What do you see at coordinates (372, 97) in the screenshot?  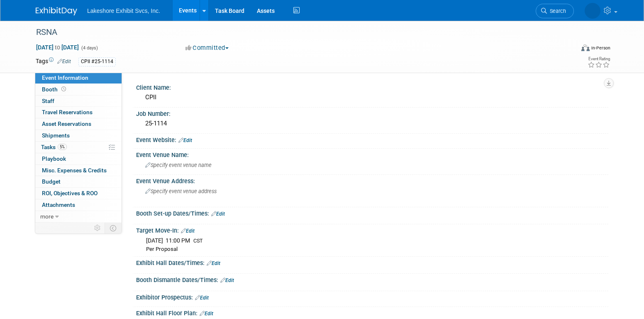 I see `div: CPII` at bounding box center [372, 97].